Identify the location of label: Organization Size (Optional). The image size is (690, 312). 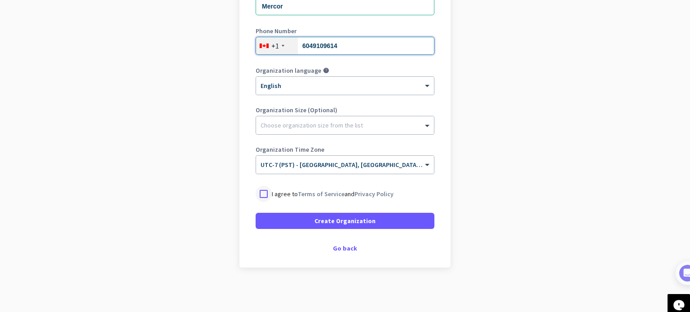
(345, 110).